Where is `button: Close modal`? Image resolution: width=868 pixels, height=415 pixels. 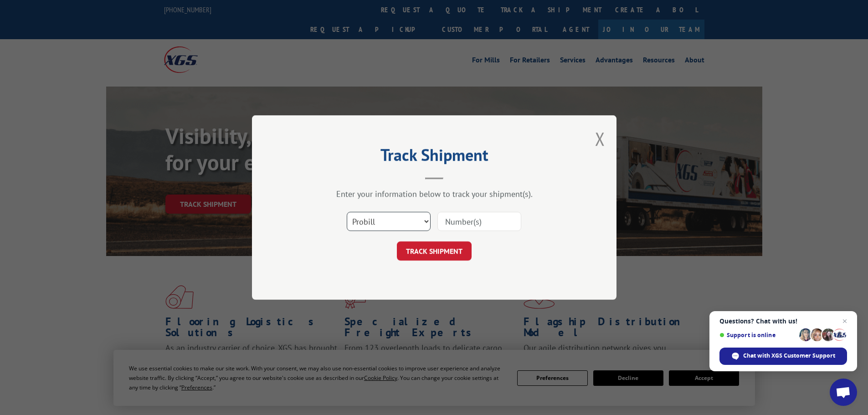 button: Close modal is located at coordinates (600, 138).